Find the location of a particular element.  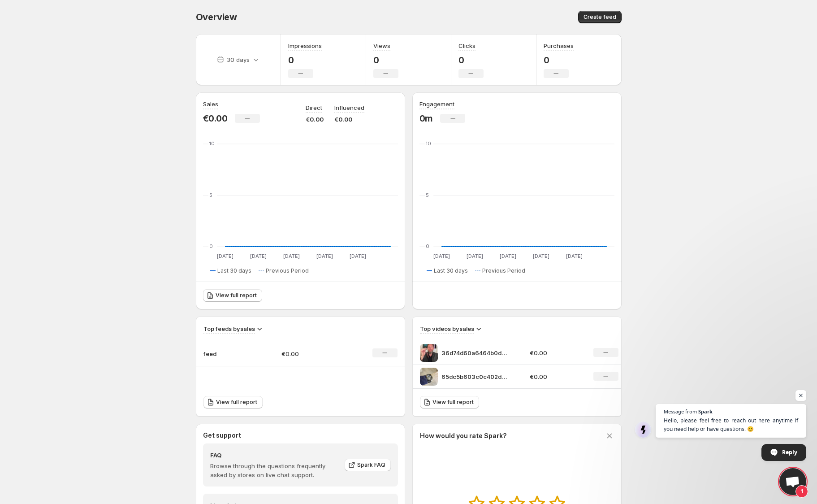

h4: FAQ is located at coordinates (274, 455).